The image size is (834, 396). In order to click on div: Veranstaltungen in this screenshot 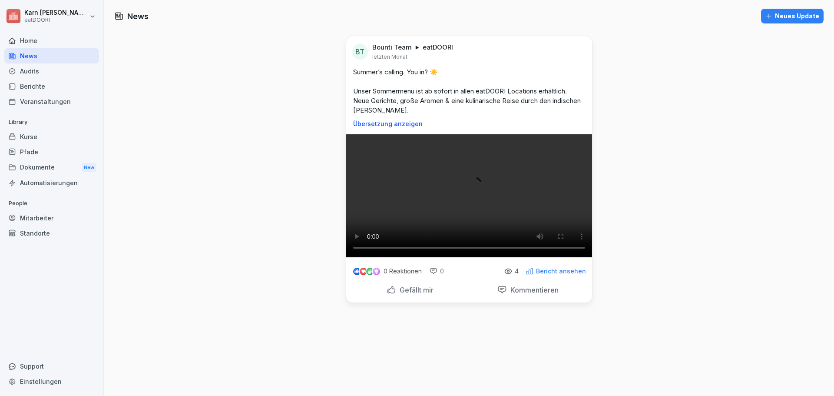, I will do `click(52, 101)`.